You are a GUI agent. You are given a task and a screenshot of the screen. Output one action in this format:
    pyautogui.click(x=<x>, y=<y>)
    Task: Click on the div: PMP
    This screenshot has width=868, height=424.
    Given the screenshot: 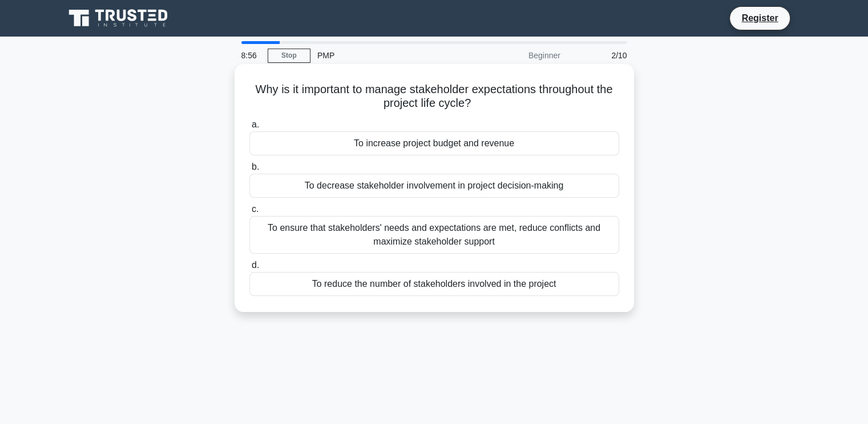 What is the action you would take?
    pyautogui.click(x=389, y=56)
    